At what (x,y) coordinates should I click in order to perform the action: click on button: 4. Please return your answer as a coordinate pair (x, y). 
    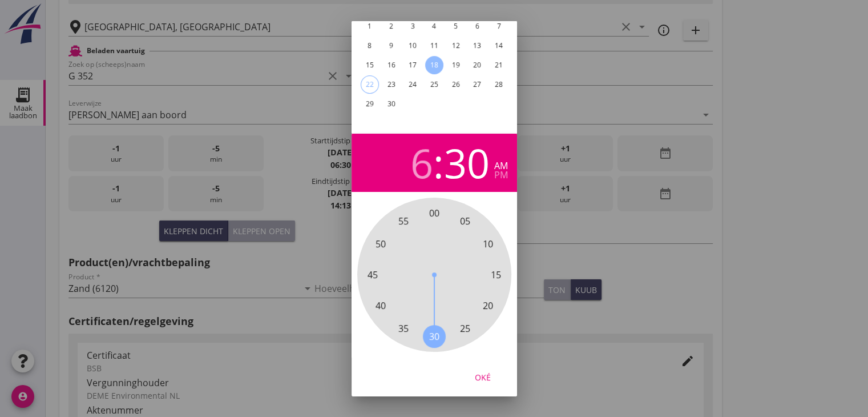
    Looking at the image, I should click on (434, 26).